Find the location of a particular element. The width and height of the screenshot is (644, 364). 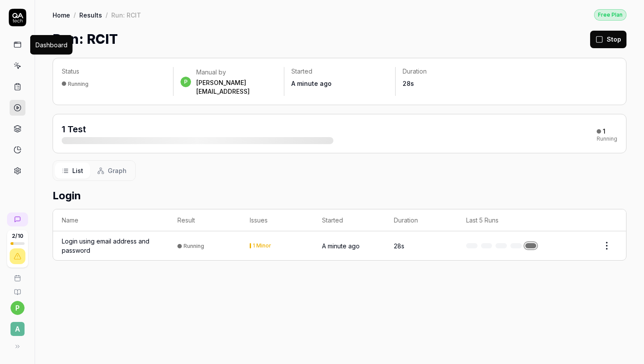

a: Home is located at coordinates (62, 15).